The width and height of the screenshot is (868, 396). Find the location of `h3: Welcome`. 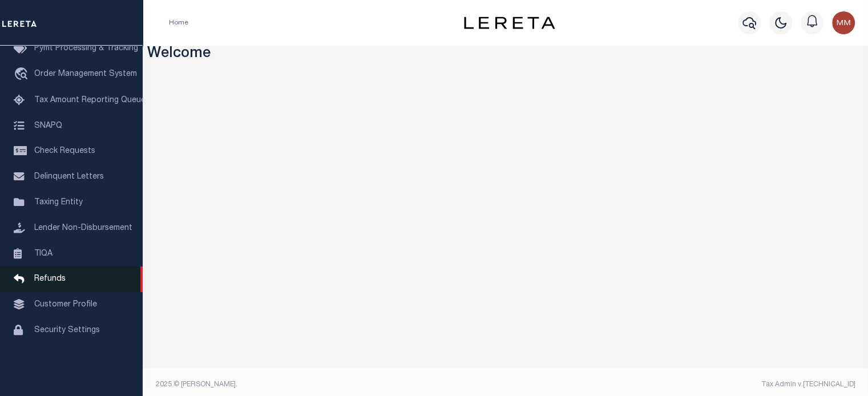

h3: Welcome is located at coordinates (506, 54).